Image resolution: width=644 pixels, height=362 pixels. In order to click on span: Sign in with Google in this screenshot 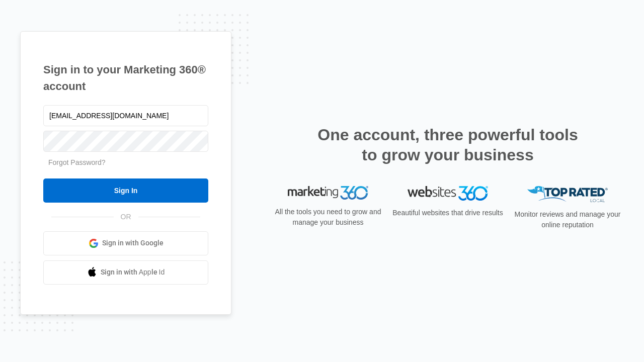, I will do `click(133, 243)`.